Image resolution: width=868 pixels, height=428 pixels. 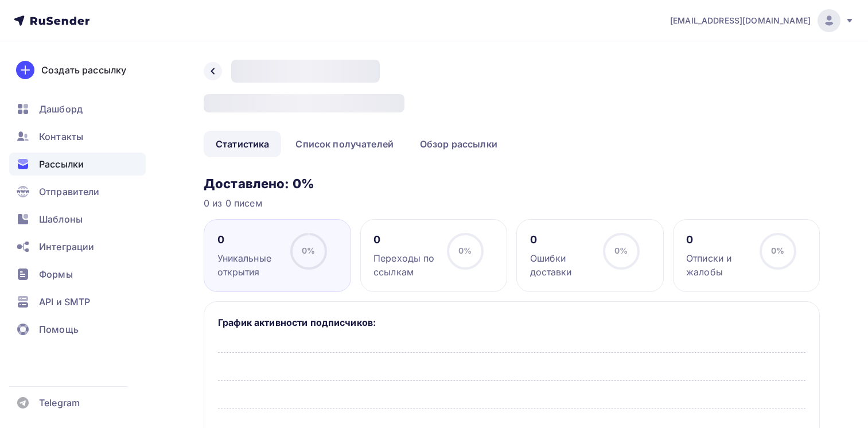 I want to click on span: Шаблоны, so click(x=61, y=220).